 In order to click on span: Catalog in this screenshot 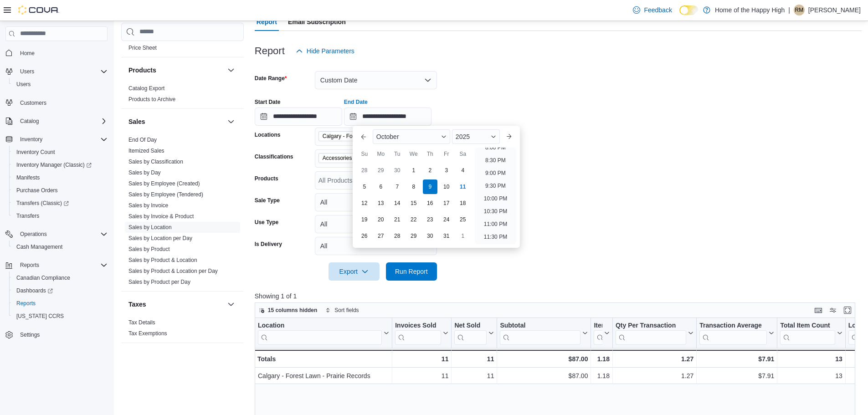, I will do `click(29, 121)`.